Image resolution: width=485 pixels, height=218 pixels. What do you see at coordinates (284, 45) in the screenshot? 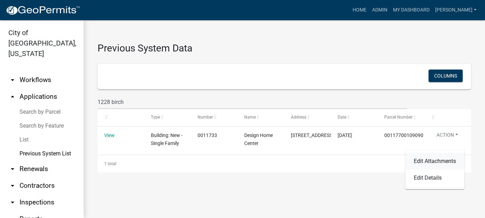
I see `h3: Previous System Data` at bounding box center [284, 45].